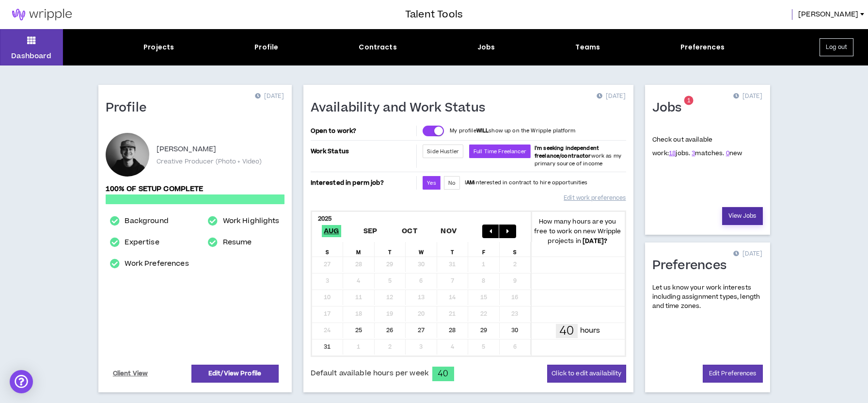 This screenshot has height=403, width=868. I want to click on a: Edit/View Profile, so click(235, 373).